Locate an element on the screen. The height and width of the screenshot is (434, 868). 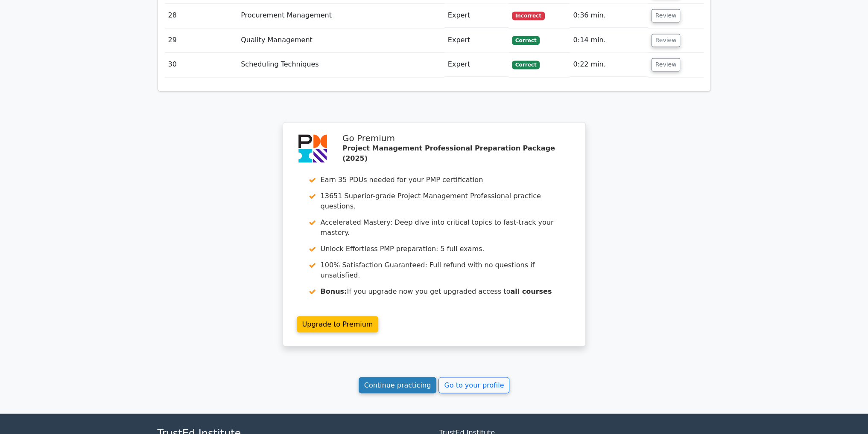
td: Procurement Management is located at coordinates (340, 16).